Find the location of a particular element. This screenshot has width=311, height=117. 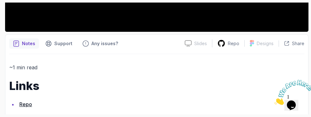

p: Notes is located at coordinates (29, 43).